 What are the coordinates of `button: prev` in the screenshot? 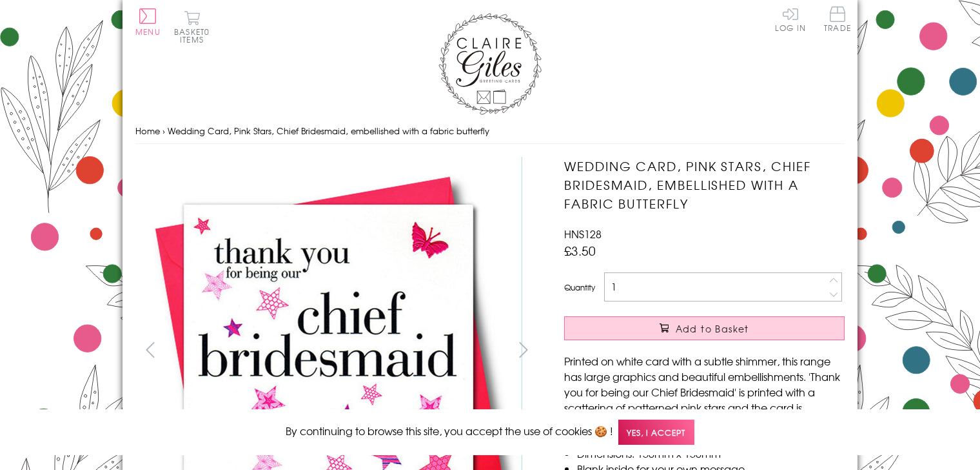 It's located at (150, 349).